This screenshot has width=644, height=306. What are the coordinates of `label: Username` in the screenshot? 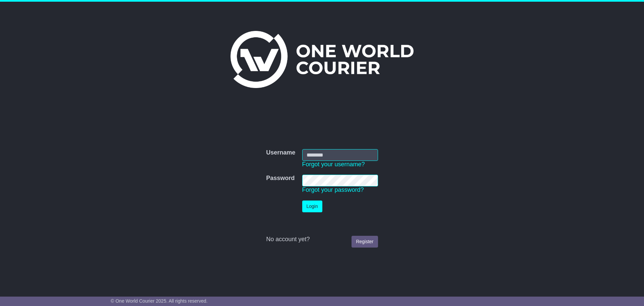 It's located at (280, 153).